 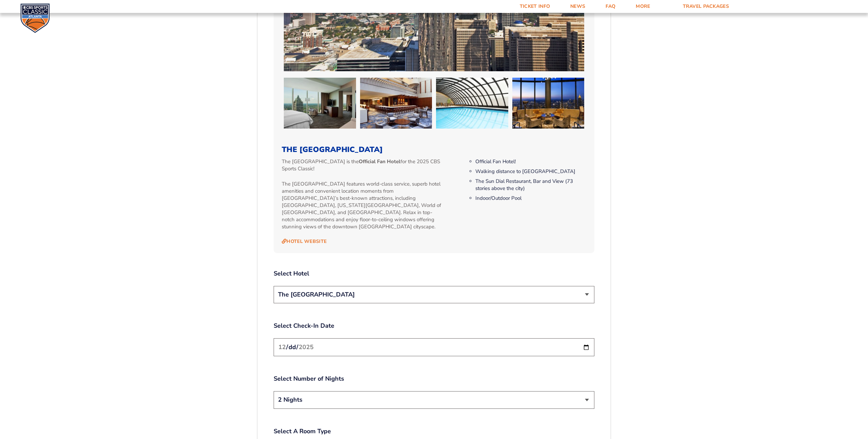 What do you see at coordinates (35, 18) in the screenshot?
I see `img: CBS Sports Classic` at bounding box center [35, 18].